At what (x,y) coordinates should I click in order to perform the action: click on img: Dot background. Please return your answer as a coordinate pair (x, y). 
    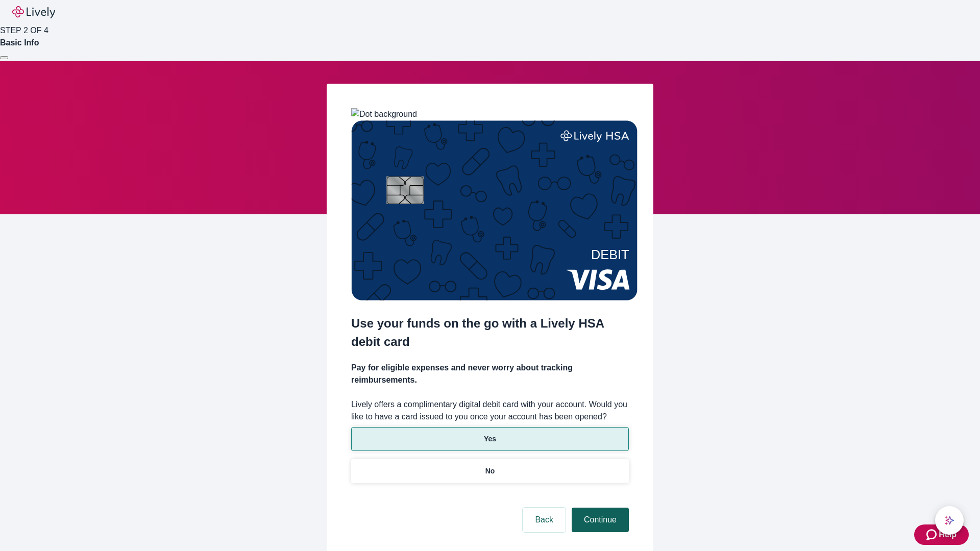
    Looking at the image, I should click on (383, 114).